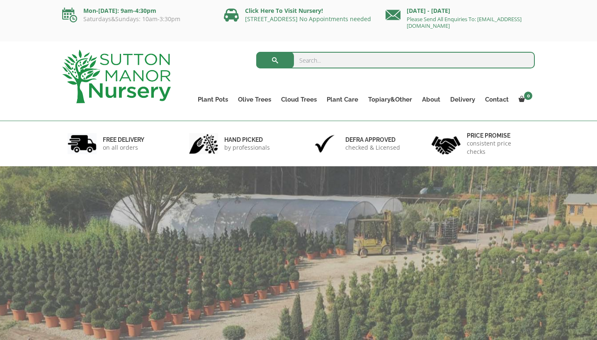 The width and height of the screenshot is (597, 340). I want to click on a: Contact, so click(497, 99).